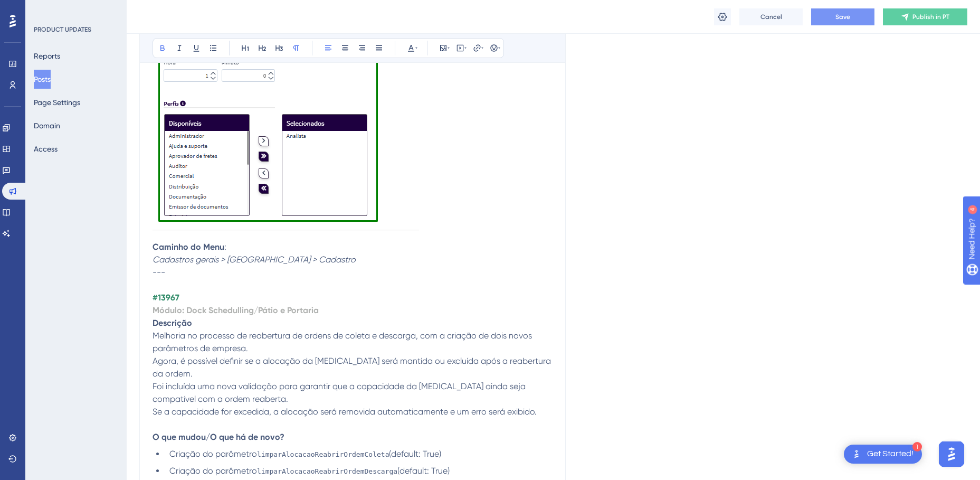 The image size is (980, 480). Describe the element at coordinates (917, 447) in the screenshot. I see `div: 1` at that location.